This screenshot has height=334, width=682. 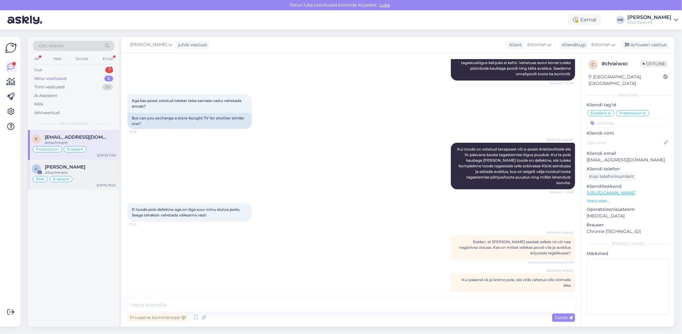 What do you see at coordinates (514, 45) in the screenshot?
I see `div: Klient` at bounding box center [514, 45].